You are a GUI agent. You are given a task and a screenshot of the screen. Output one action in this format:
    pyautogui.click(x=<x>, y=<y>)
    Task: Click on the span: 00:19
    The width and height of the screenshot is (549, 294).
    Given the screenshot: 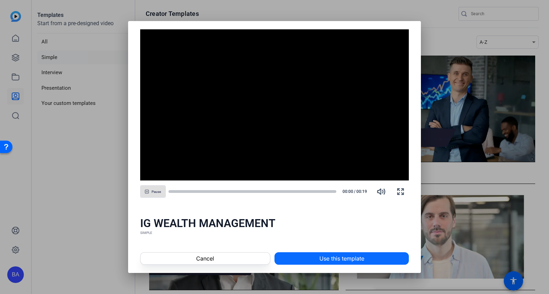 What is the action you would take?
    pyautogui.click(x=363, y=192)
    